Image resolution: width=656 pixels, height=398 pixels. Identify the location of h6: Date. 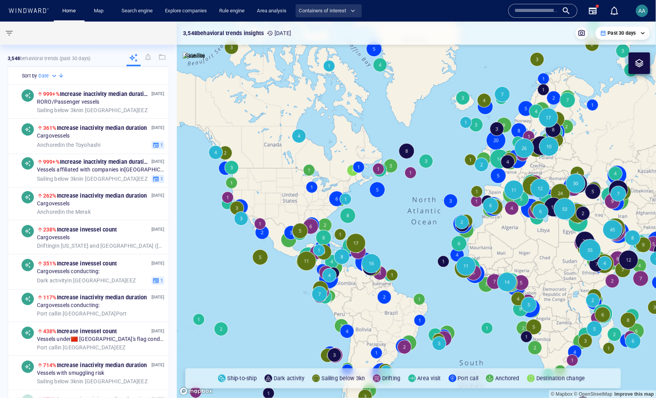
(43, 76).